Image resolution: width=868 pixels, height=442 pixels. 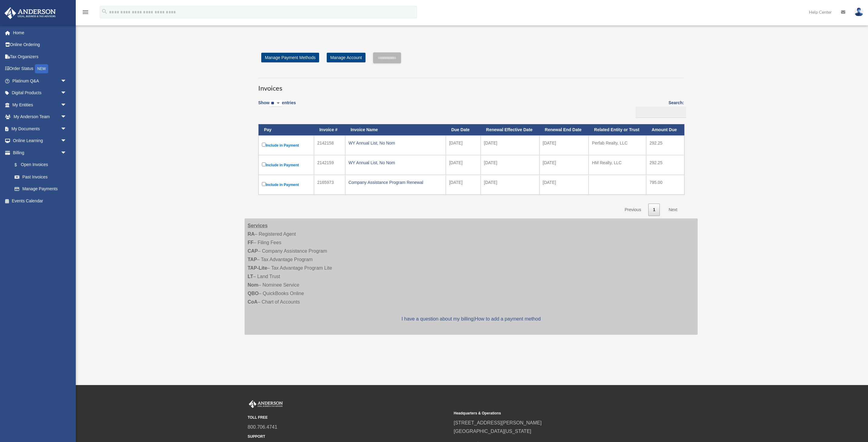 I want to click on a: Manage Payment Methods, so click(x=290, y=57).